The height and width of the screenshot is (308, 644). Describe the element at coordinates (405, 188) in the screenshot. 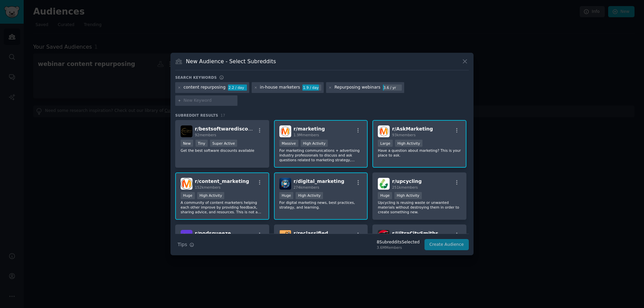

I see `span: 251k members` at that location.